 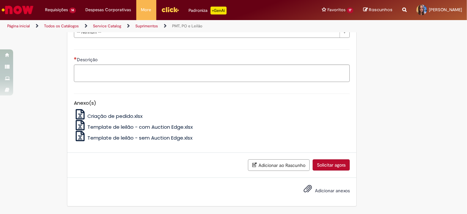 What do you see at coordinates (147, 26) in the screenshot?
I see `a: Suprimentos` at bounding box center [147, 26].